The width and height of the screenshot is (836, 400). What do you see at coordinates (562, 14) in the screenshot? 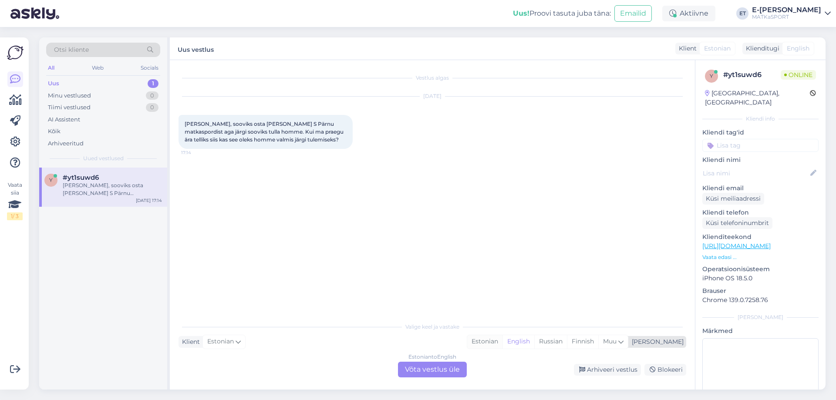
I see `div: Proovi tasuta juba täna:` at bounding box center [562, 14].